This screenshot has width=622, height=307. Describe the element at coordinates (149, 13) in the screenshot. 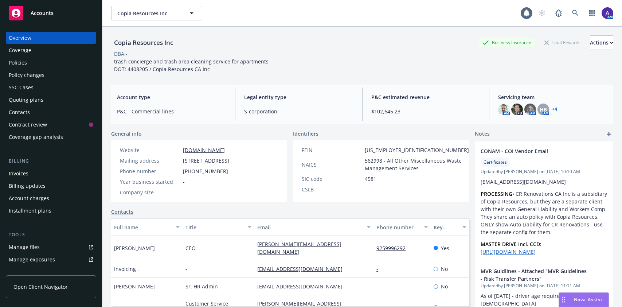

I see `span: Copia Resources Inc` at that location.